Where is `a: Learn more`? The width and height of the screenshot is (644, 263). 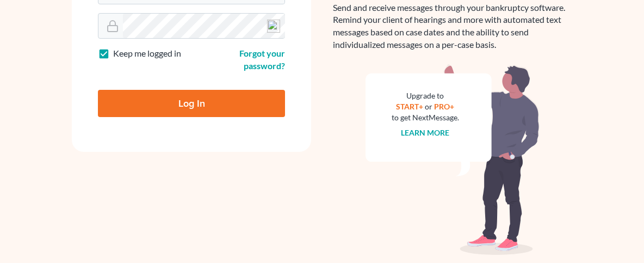
a: Learn more is located at coordinates (426, 132).